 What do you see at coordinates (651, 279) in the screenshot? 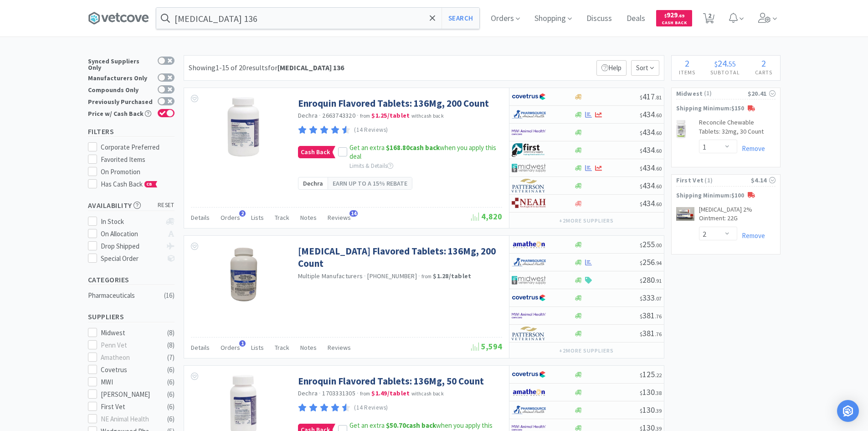
I see `span: 280` at bounding box center [651, 279].